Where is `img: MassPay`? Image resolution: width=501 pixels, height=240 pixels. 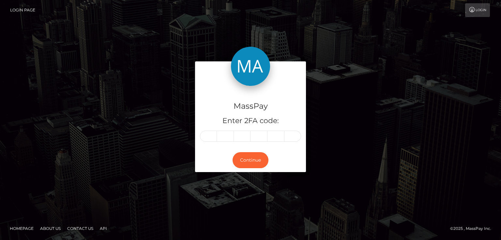
img: MassPay is located at coordinates (251, 66).